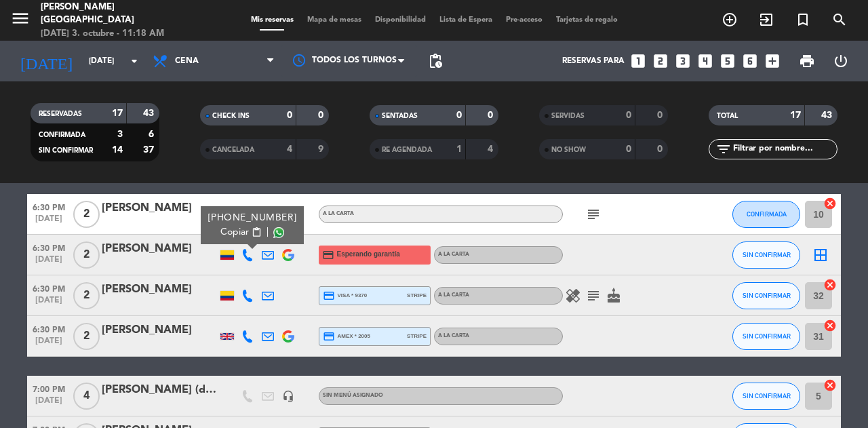 Image resolution: width=868 pixels, height=428 pixels. Describe the element at coordinates (841, 61) in the screenshot. I see `i: power_settings_new` at that location.